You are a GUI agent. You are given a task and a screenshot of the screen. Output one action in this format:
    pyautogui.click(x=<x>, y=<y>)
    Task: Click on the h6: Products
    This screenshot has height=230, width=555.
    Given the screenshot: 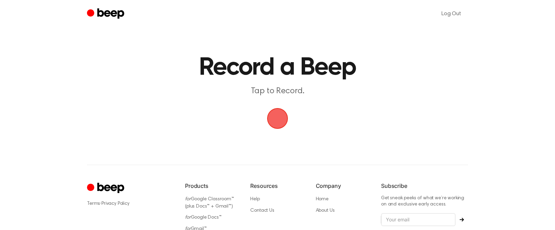 What is the action you would take?
    pyautogui.click(x=212, y=186)
    